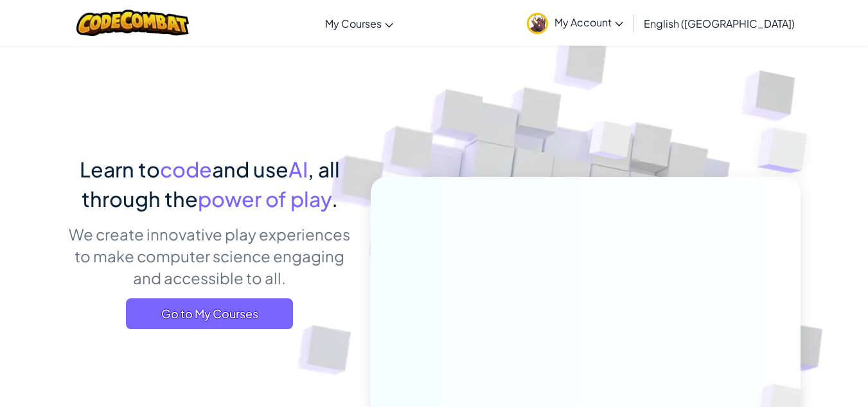 The width and height of the screenshot is (868, 407). What do you see at coordinates (298, 169) in the screenshot?
I see `span: AI` at bounding box center [298, 169].